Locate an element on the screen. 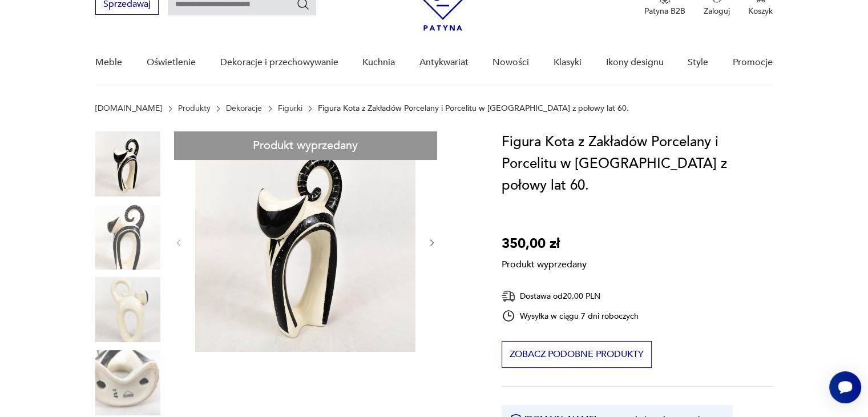  p: Koszyk is located at coordinates (760, 11).